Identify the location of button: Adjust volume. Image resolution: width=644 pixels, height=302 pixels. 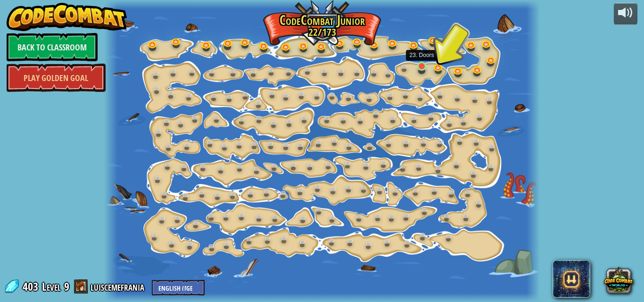
(626, 13).